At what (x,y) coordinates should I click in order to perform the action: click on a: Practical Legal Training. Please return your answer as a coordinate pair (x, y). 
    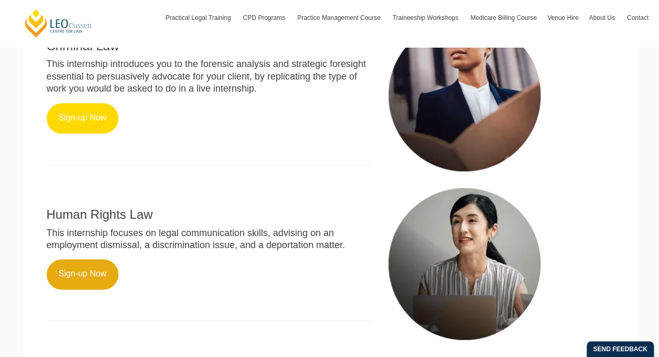
    Looking at the image, I should click on (199, 18).